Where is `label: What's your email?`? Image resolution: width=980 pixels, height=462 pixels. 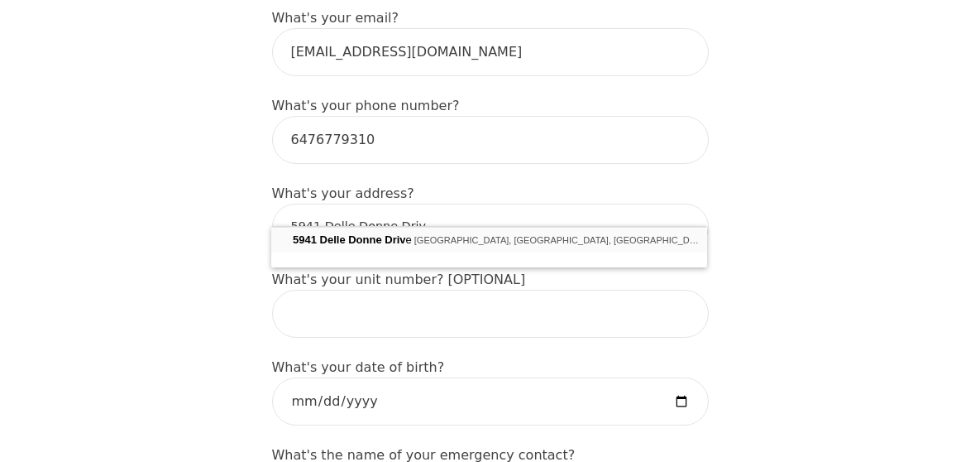 label: What's your email? is located at coordinates (336, 17).